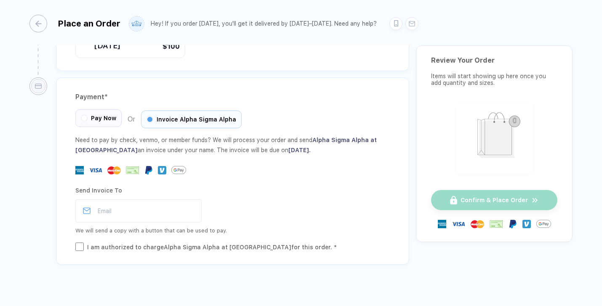 Image resolution: width=602 pixels, height=306 pixels. What do you see at coordinates (494, 80) in the screenshot?
I see `div: Items will start showing up here once you add quantity and sizes.` at bounding box center [494, 80].